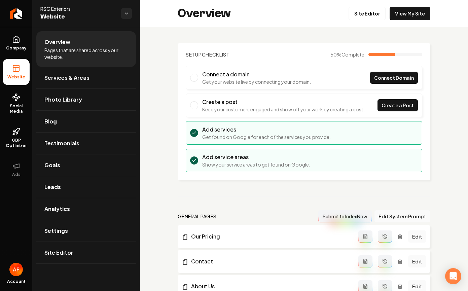 The height and width of the screenshot is (291, 468). Describe the element at coordinates (270, 287) in the screenshot. I see `a: About Us` at that location.